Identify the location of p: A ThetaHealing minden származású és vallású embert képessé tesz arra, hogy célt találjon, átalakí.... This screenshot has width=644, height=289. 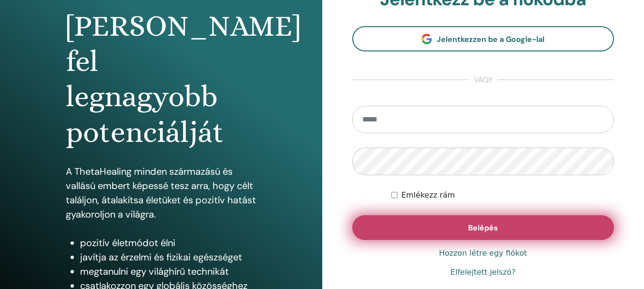
(161, 193).